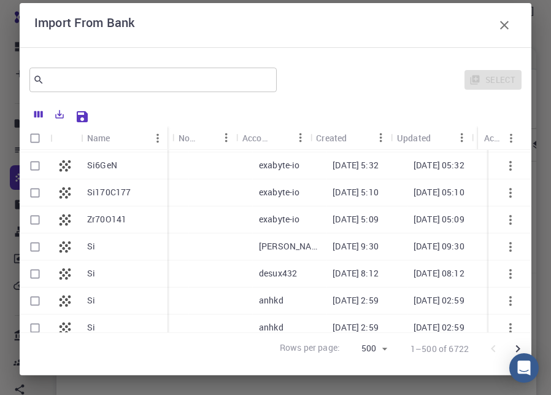 This screenshot has width=551, height=395. Describe the element at coordinates (39, 114) in the screenshot. I see `button: Columns` at that location.